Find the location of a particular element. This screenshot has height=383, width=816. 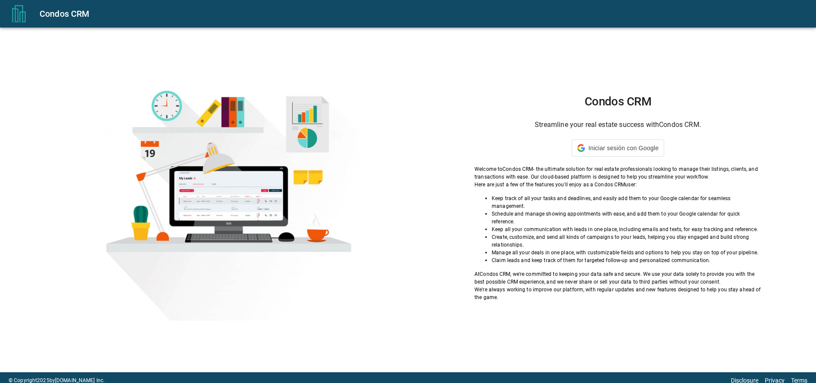

p: Create, customize, and send all kinds of campaigns to your leads, helping you stay engaged and bu... is located at coordinates (626, 241).